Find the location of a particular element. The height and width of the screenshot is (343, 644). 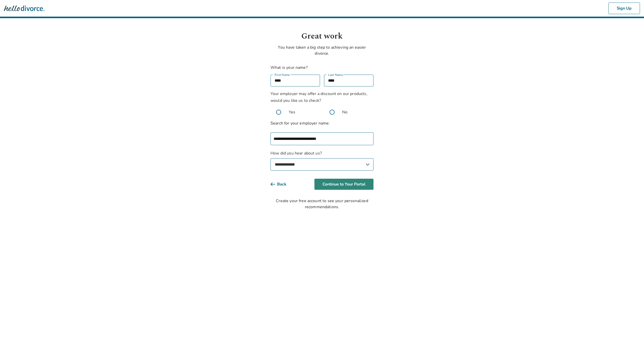

span: Your employer may offer a discount on our products, would you like us to check? is located at coordinates (319, 97).